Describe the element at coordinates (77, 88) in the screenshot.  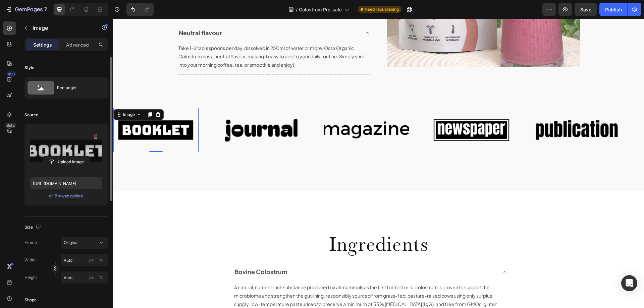
I see `div: Rectangle` at that location.